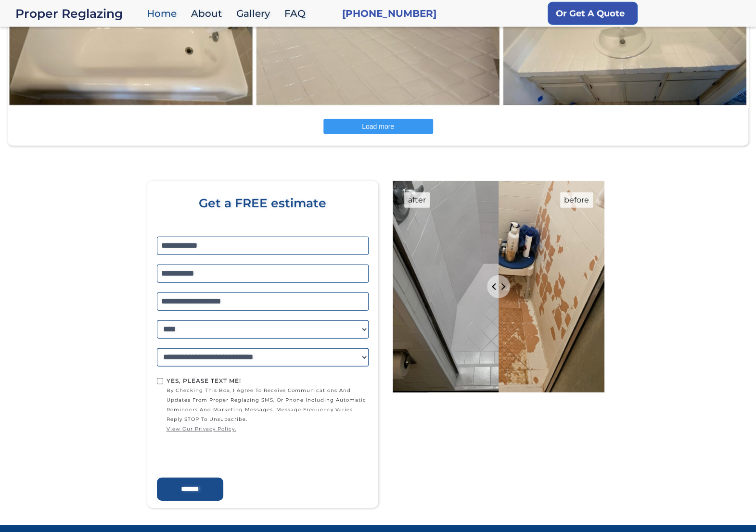  What do you see at coordinates (159, 381) in the screenshot?
I see `input: Yes, Please text me!by checking this box, I agree to receive communications and updates from Prop...` at bounding box center [159, 381].